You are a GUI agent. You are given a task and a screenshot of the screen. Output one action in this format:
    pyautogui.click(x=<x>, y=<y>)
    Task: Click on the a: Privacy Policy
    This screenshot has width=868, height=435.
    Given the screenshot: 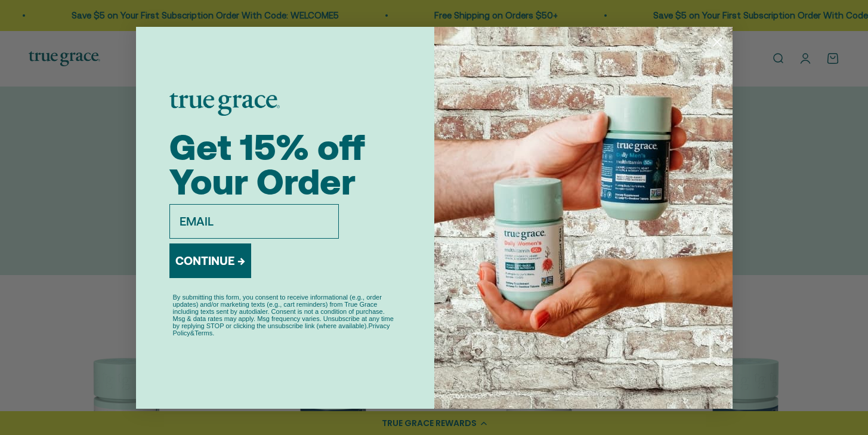 What is the action you would take?
    pyautogui.click(x=281, y=329)
    